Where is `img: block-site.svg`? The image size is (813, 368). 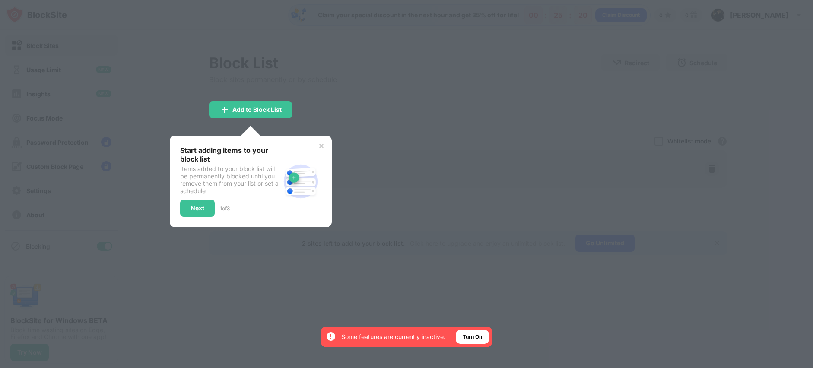 img: block-site.svg is located at coordinates (301, 181).